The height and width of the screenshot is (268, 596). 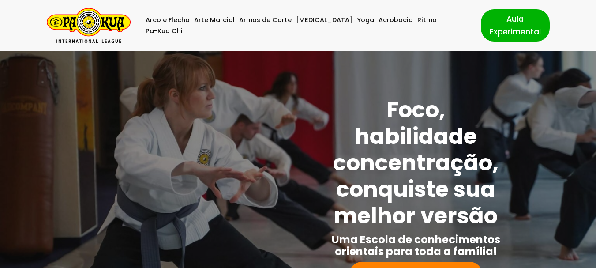 What do you see at coordinates (168, 20) in the screenshot?
I see `a: Arco e Flecha` at bounding box center [168, 20].